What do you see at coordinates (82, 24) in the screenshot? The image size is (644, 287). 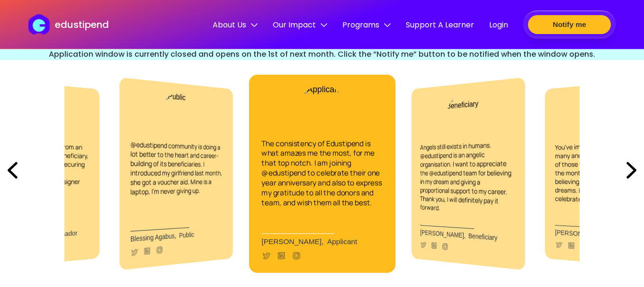 I see `p: edustipend` at bounding box center [82, 24].